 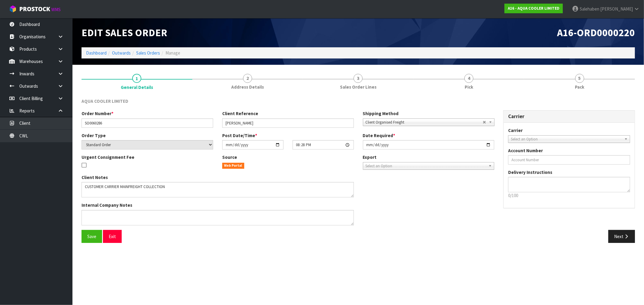 I want to click on label: Post Date/Time, so click(x=240, y=135).